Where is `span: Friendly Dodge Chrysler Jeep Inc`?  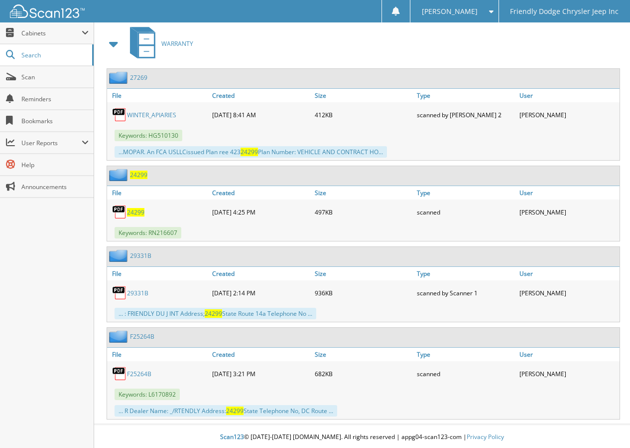 span: Friendly Dodge Chrysler Jeep Inc is located at coordinates (565, 11).